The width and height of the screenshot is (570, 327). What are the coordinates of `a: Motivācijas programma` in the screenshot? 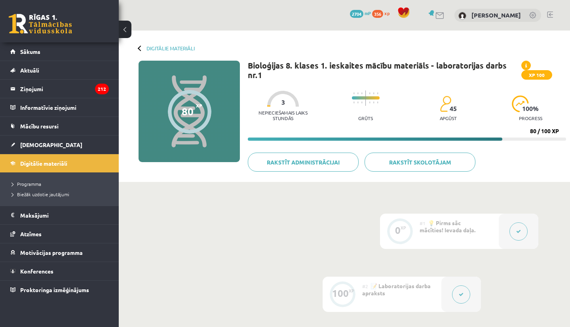 It's located at (59, 252).